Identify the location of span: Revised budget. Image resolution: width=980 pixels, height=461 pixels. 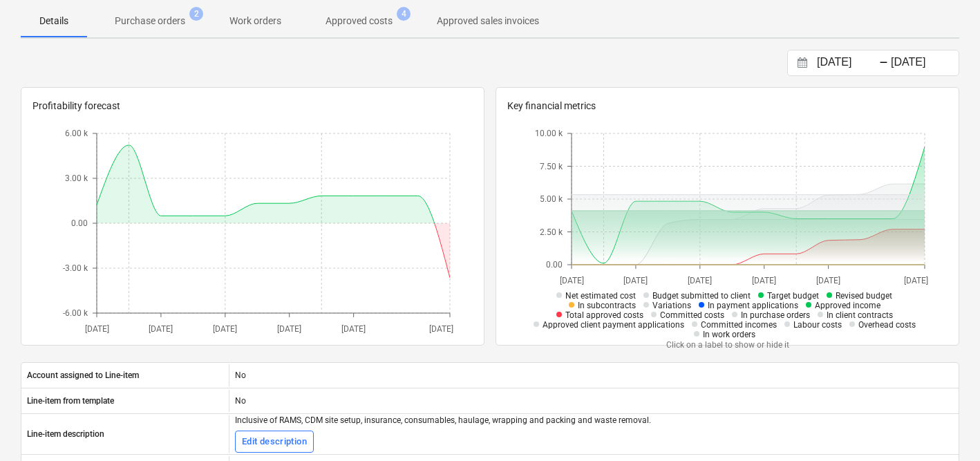
(864, 296).